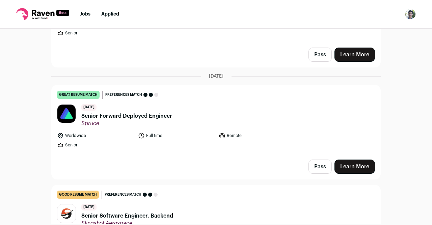 The height and width of the screenshot is (225, 432). What do you see at coordinates (127, 116) in the screenshot?
I see `span: Senior Forward Deployed Engineer` at bounding box center [127, 116].